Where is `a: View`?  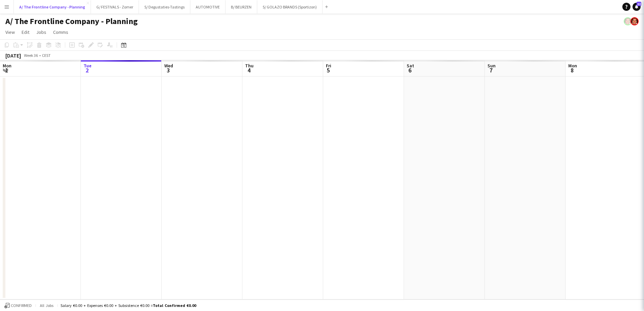 a: View is located at coordinates (10, 32).